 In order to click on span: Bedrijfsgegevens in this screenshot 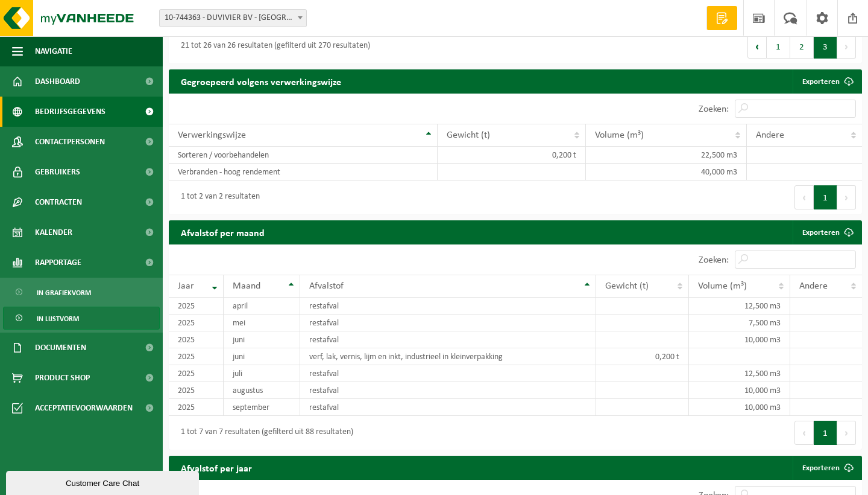, I will do `click(70, 111)`.